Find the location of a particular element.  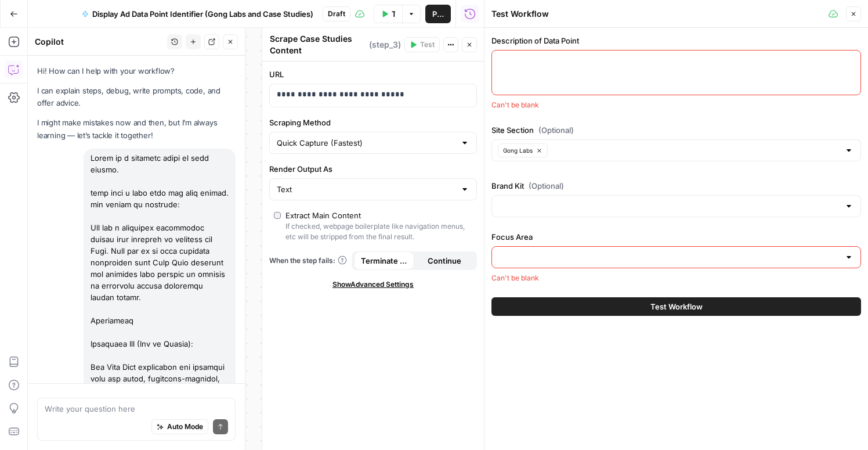

input: Extract Main ContentIf checked, webpage boilerplate like navigation menus, etc will be stripped f... is located at coordinates (278, 216).